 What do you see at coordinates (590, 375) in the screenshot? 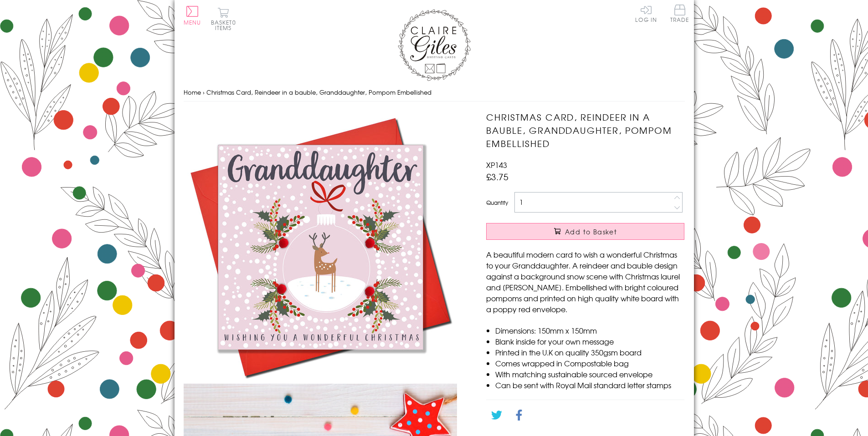
I see `li: With matching sustainable sourced envelope` at bounding box center [590, 375].